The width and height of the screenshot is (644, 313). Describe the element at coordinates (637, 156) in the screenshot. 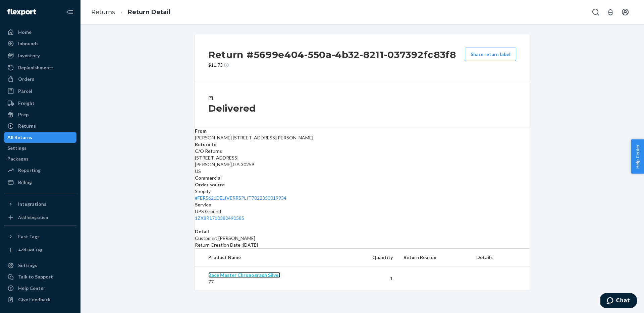

I see `span: Help Center` at that location.